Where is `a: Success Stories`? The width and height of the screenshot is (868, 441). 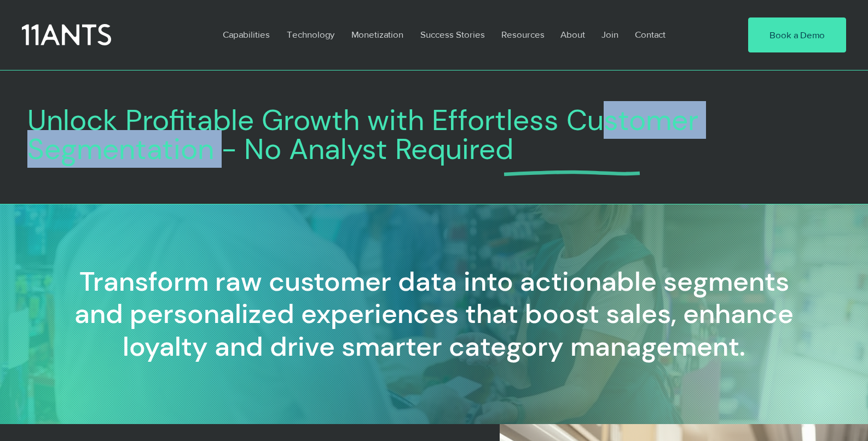 a: Success Stories is located at coordinates (452, 34).